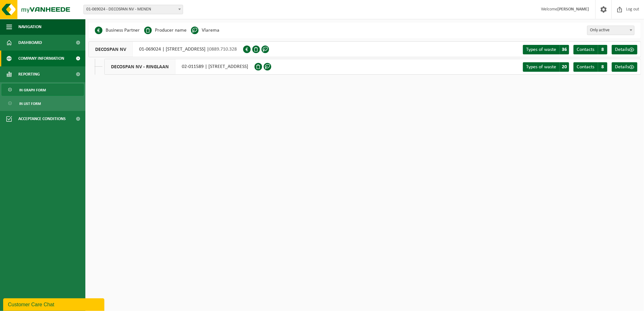 This screenshot has height=311, width=644. What do you see at coordinates (42, 119) in the screenshot?
I see `span: Acceptance conditions` at bounding box center [42, 119].